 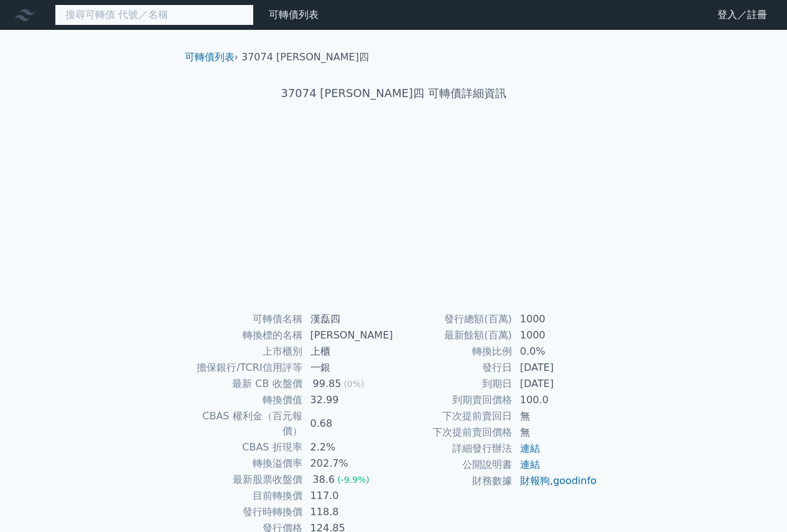 I want to click on td: 詳細發行辦法, so click(x=453, y=448).